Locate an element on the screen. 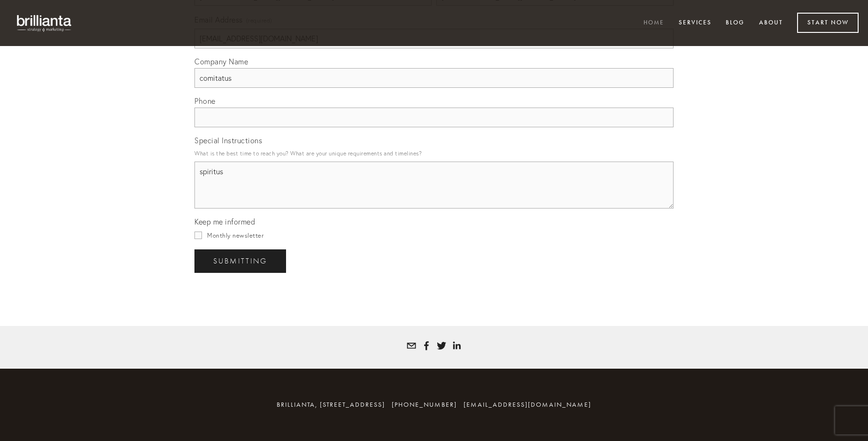 The height and width of the screenshot is (441, 868). a: Start Now is located at coordinates (827, 22).